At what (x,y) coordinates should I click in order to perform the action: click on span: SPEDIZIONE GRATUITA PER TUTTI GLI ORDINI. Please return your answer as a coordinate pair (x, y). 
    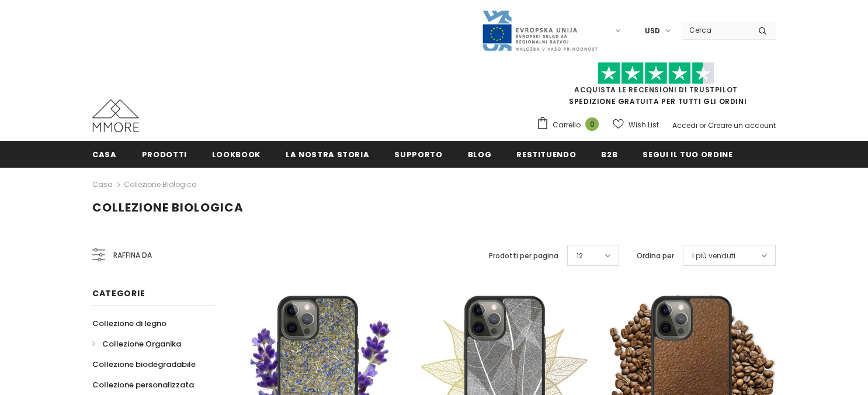
    Looking at the image, I should click on (656, 87).